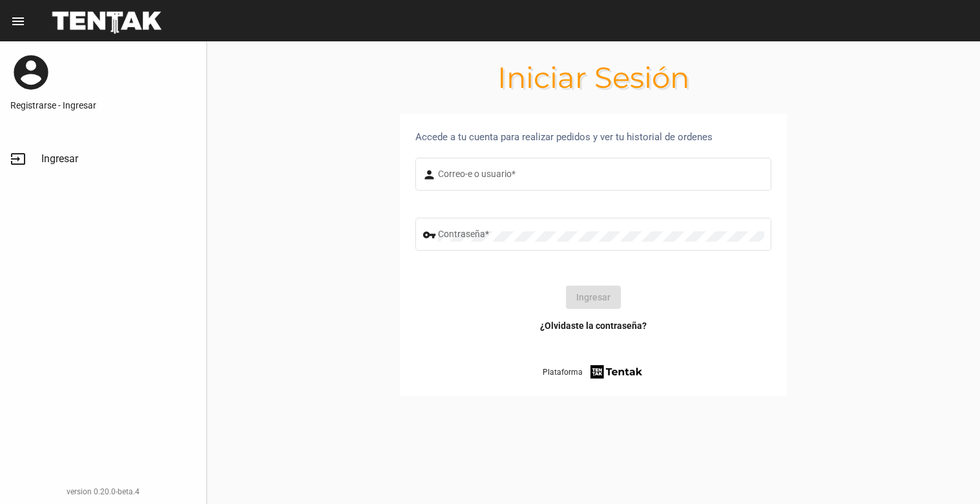 The image size is (980, 504). Describe the element at coordinates (431, 235) in the screenshot. I see `mat-icon: vpn_key` at that location.